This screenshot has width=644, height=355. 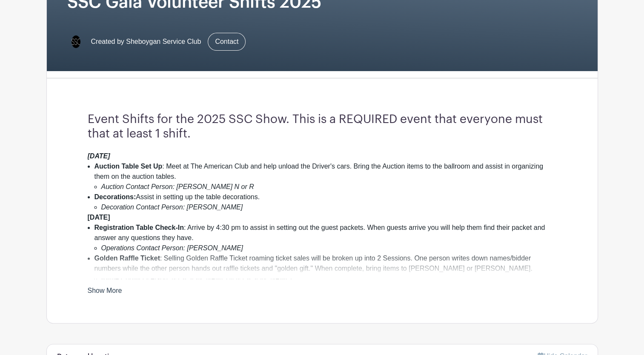 I want to click on strong: Registration Table Check-In, so click(x=139, y=227).